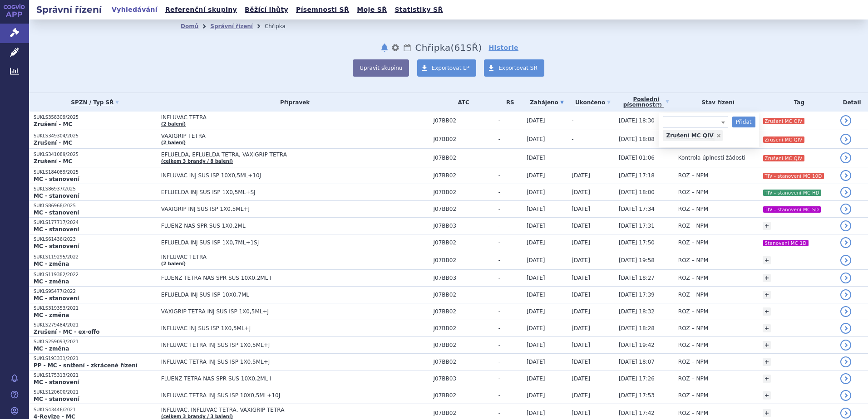 This screenshot has width=868, height=419. I want to click on span: INFLUVAC INJ SUS ISP 10X0,5ML+10J, so click(275, 176).